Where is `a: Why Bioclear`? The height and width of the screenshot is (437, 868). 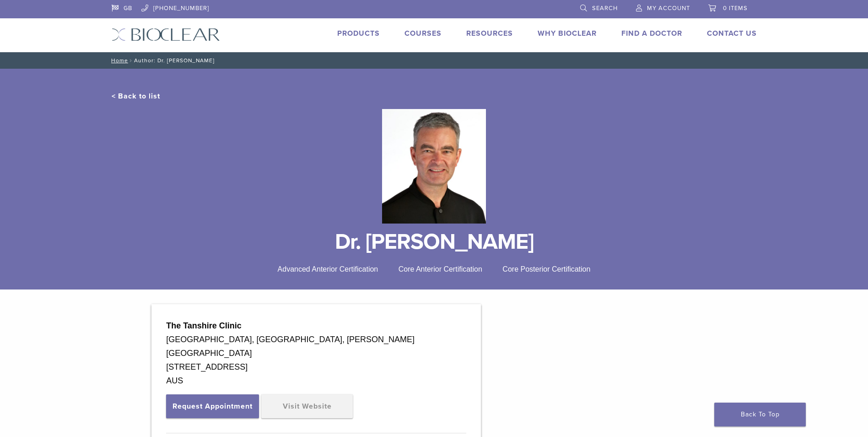
a: Why Bioclear is located at coordinates (567, 34).